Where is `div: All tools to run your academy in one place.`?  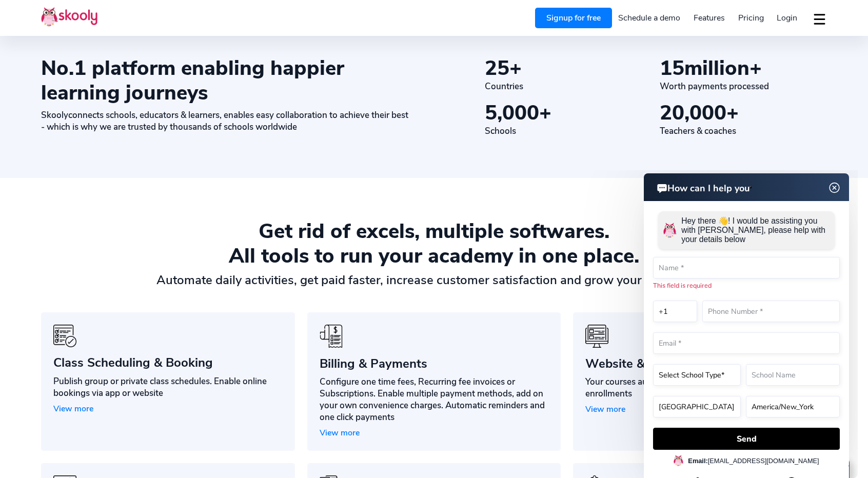 div: All tools to run your academy in one place. is located at coordinates (434, 256).